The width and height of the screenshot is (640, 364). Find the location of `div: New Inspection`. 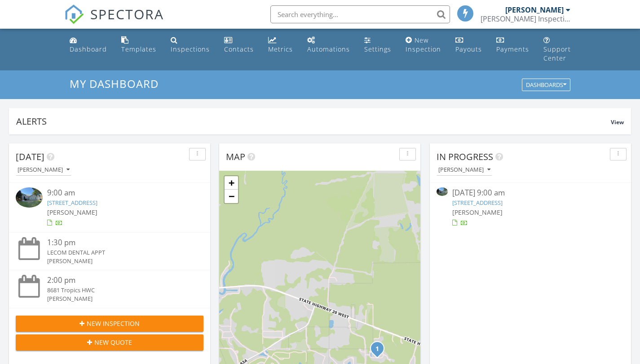

div: New Inspection is located at coordinates (423, 45).